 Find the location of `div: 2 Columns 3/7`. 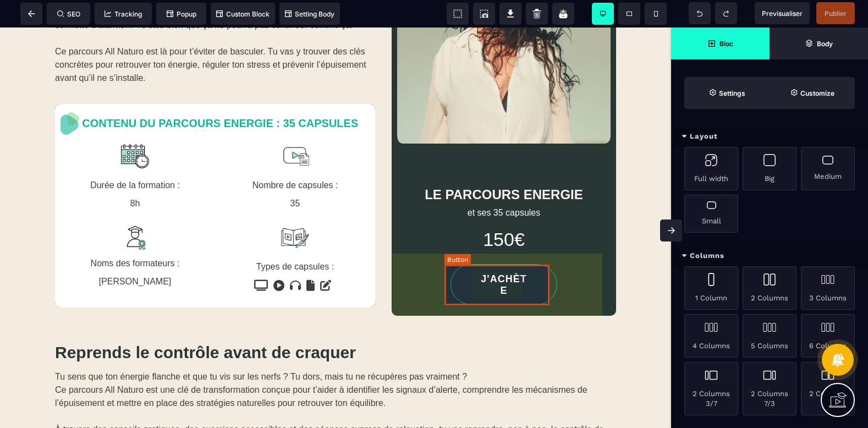

div: 2 Columns 3/7 is located at coordinates (711, 388).